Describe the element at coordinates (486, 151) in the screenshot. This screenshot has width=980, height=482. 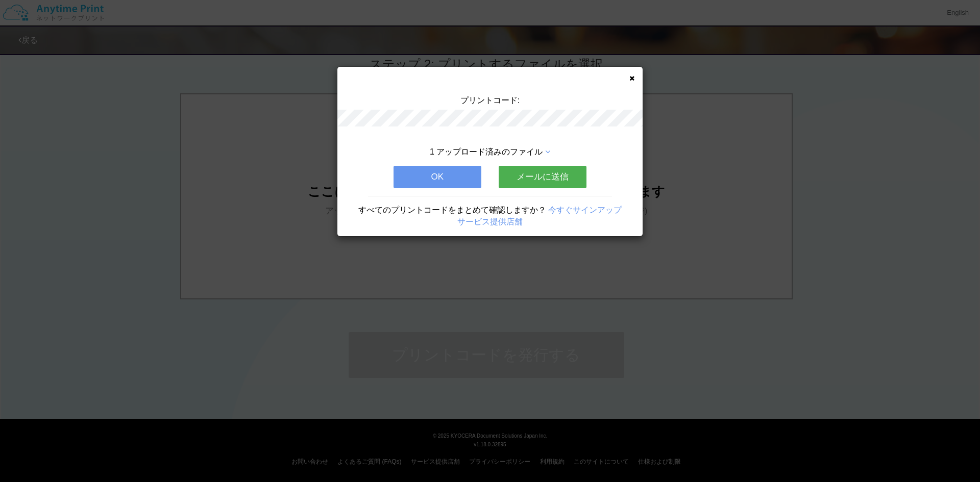
I see `span: 1 アップロード済みのファイル` at that location.